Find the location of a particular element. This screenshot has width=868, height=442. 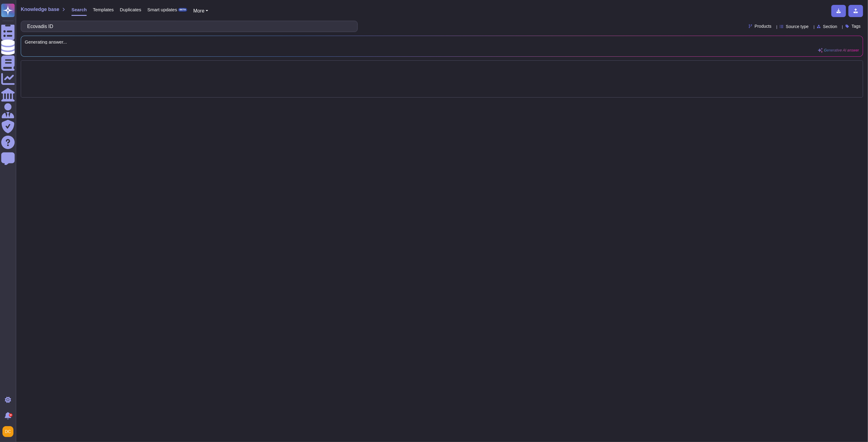

div: BETA is located at coordinates (183, 10).